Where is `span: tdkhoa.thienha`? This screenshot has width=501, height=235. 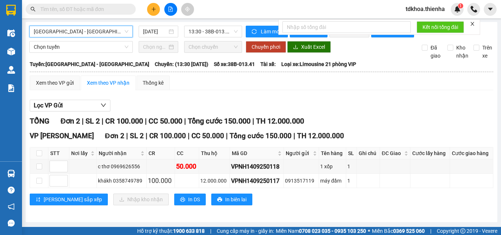 span: tdkhoa.thienha is located at coordinates (425, 9).